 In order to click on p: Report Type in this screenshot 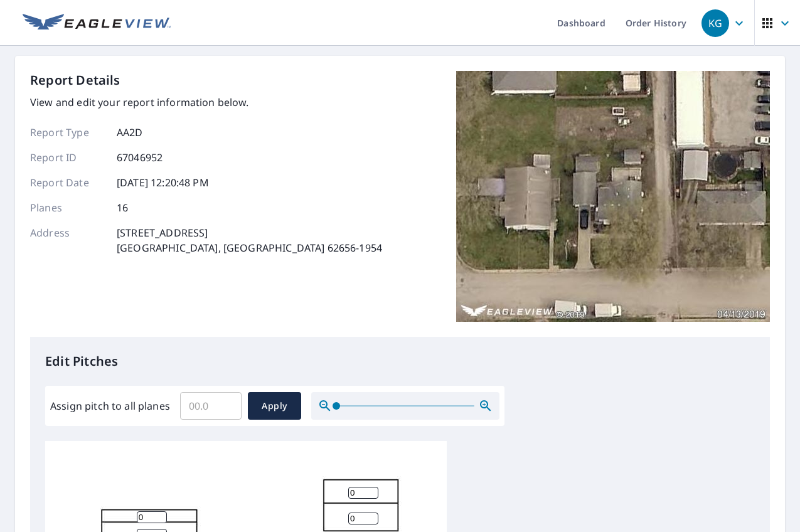, I will do `click(68, 133)`.